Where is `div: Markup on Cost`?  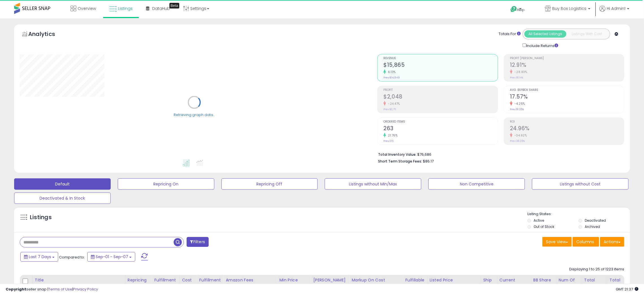 div: Markup on Cost is located at coordinates (376, 280).